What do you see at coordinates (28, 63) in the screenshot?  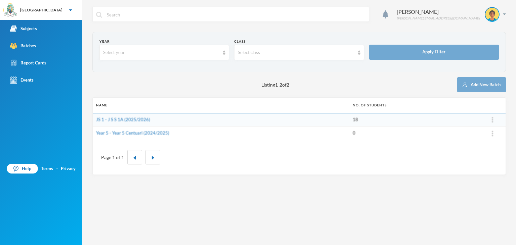 I see `div: Report Cards` at bounding box center [28, 63].